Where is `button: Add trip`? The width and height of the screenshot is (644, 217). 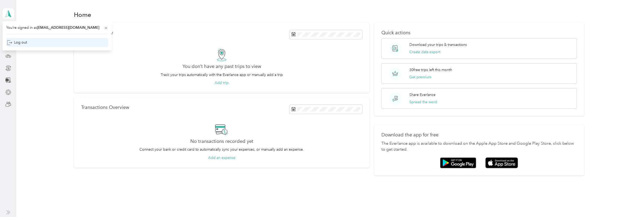
button: Add trip is located at coordinates (221, 83).